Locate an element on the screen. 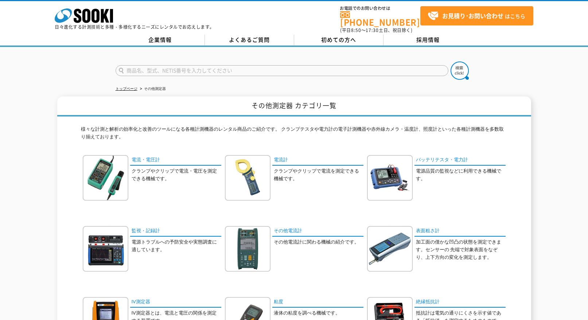  p: 電源トラブルへの予防安全や実態調査に適しています。 is located at coordinates (176, 246).